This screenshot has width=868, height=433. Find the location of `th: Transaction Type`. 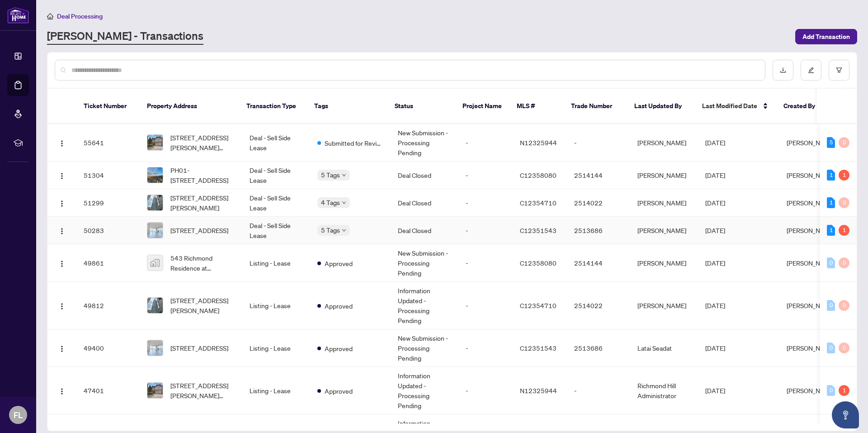

th: Transaction Type is located at coordinates (273, 106).